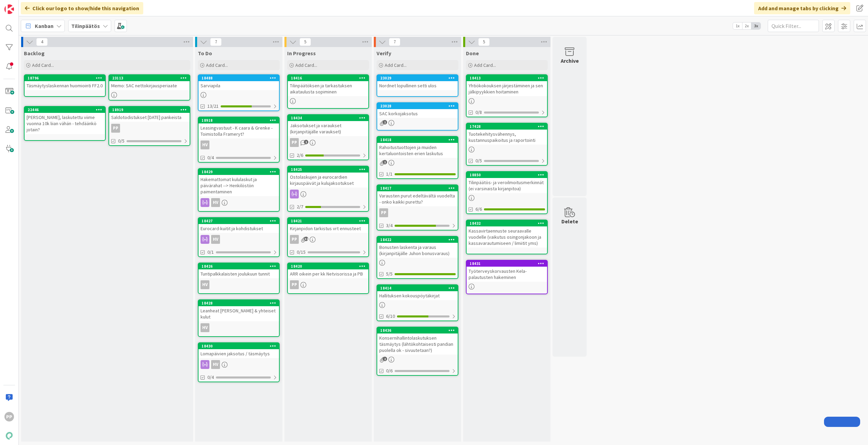 The width and height of the screenshot is (868, 445). Describe the element at coordinates (479, 112) in the screenshot. I see `span: 0/8` at that location.